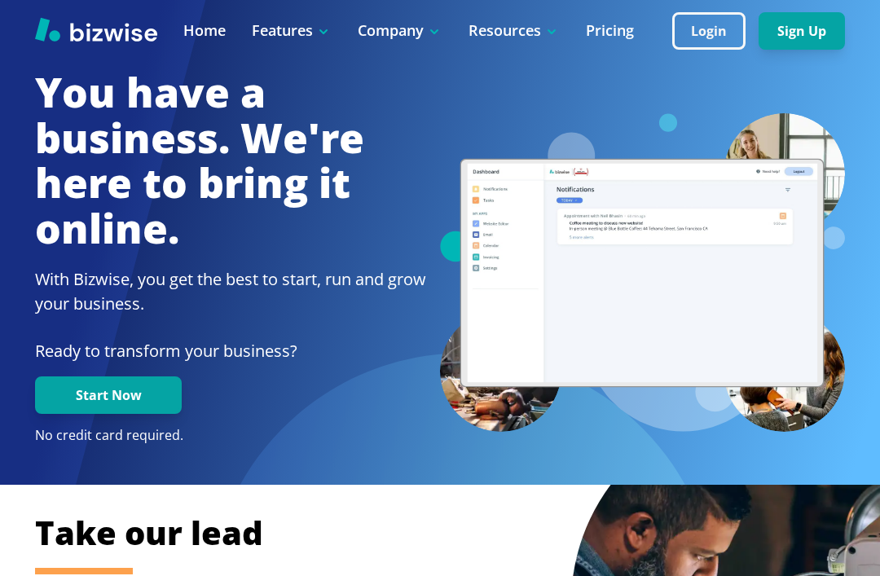 Image resolution: width=880 pixels, height=576 pixels. I want to click on button: Login, so click(709, 31).